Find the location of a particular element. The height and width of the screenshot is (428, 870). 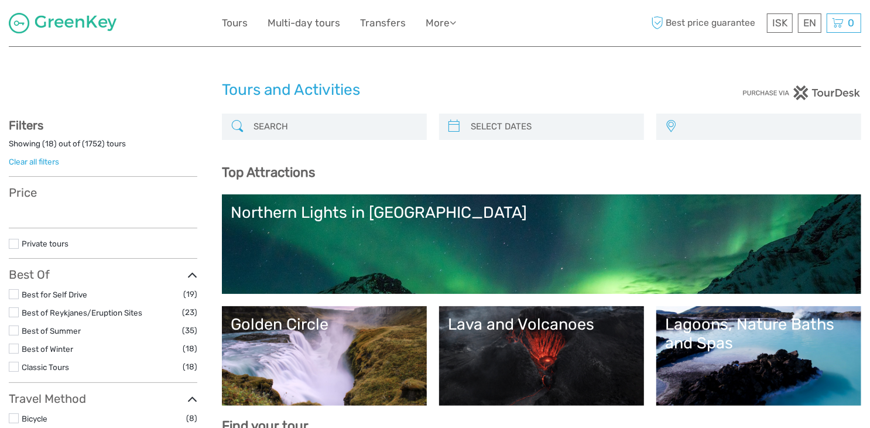

a: Lagoons, Nature Baths and Spas is located at coordinates (759, 356).